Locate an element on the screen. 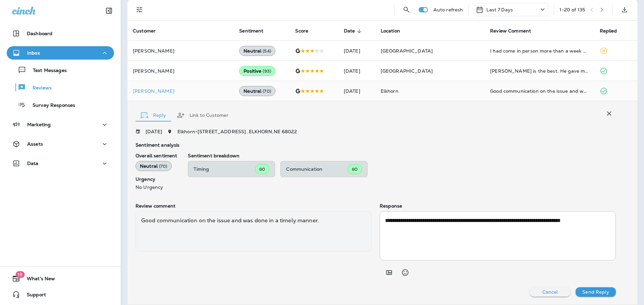 This screenshot has height=305, width=644. div: 1 - 20 of 135 is located at coordinates (572, 9).